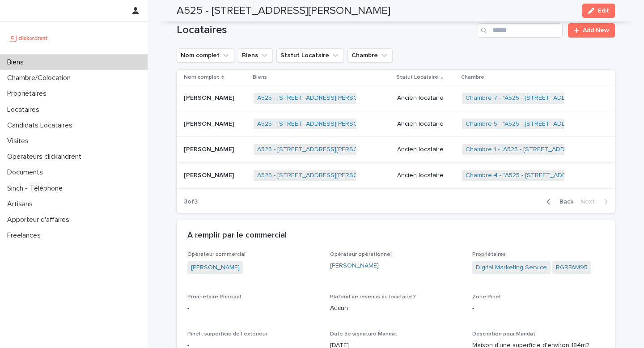  I want to click on a: Digital Marketing Service, so click(511, 268).